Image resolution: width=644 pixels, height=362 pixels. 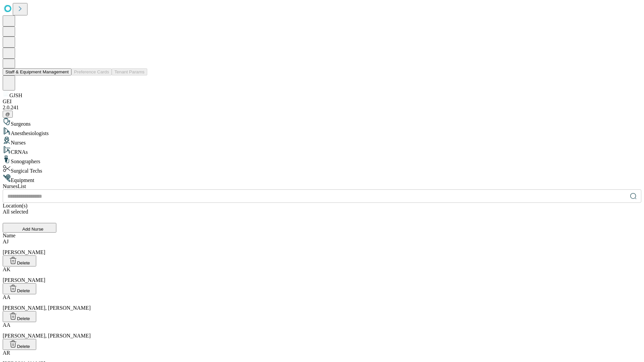 I want to click on div: Nurses, so click(x=322, y=141).